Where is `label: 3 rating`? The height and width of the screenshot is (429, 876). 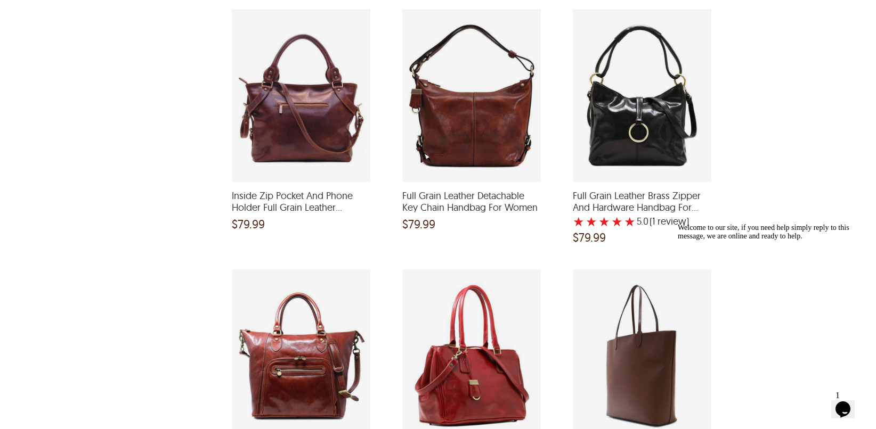
label: 3 rating is located at coordinates (604, 222).